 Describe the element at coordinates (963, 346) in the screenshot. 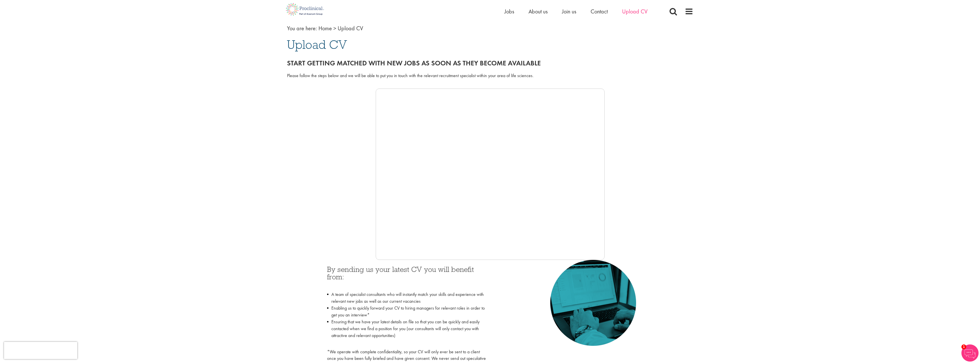

I see `span: 1` at that location.